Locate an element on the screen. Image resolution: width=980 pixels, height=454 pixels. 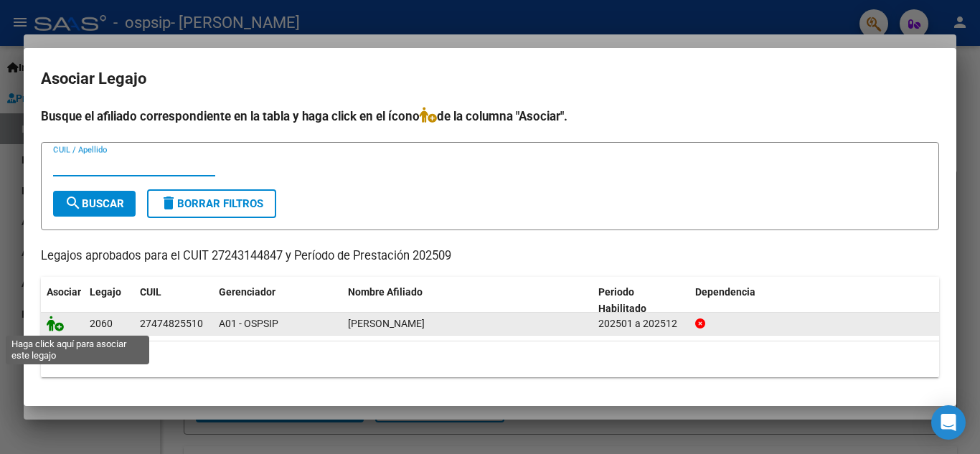
datatable-header-cell: Periodo Habilitado is located at coordinates (641, 301).